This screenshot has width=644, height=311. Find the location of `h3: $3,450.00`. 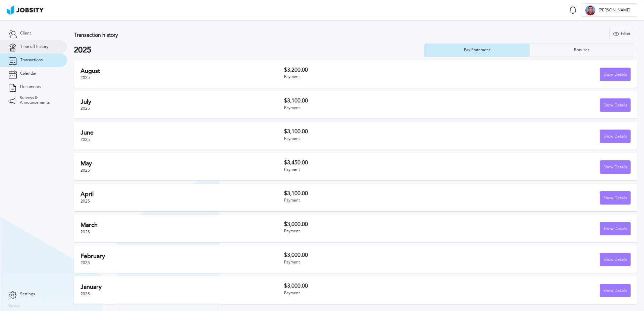

h3: $3,450.00 is located at coordinates (370, 163).